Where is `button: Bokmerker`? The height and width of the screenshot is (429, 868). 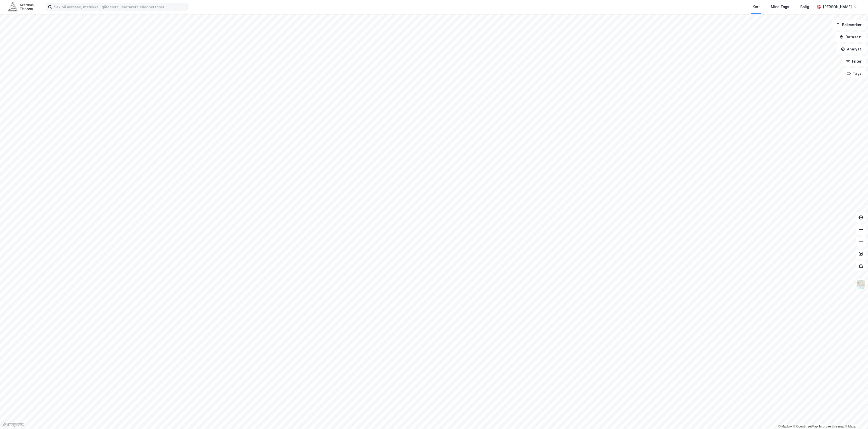
button: Bokmerker is located at coordinates (848, 24).